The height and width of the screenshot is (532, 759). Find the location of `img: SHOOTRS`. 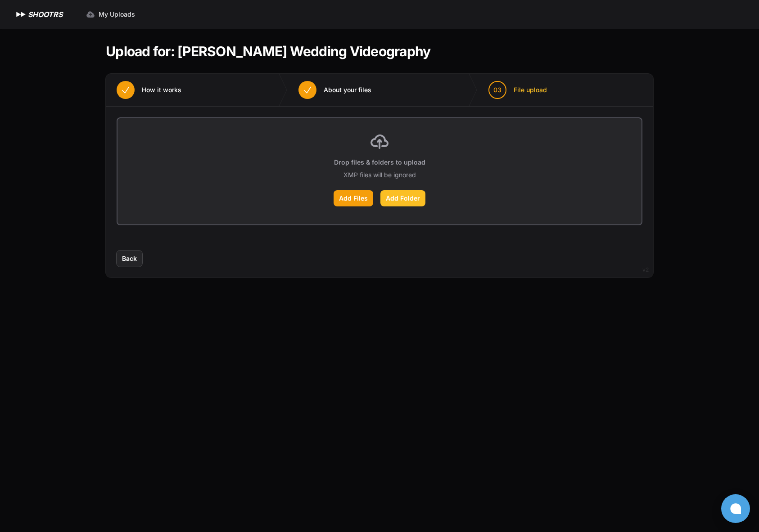

img: SHOOTRS is located at coordinates (21, 15).